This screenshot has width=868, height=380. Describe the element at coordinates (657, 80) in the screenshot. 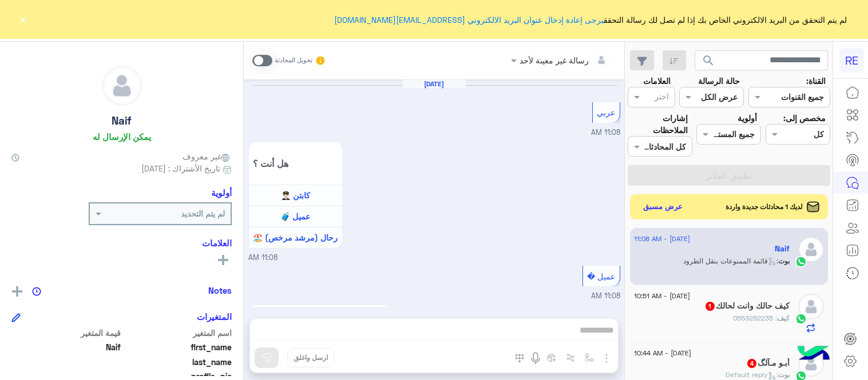

I see `label: العلامات` at that location.